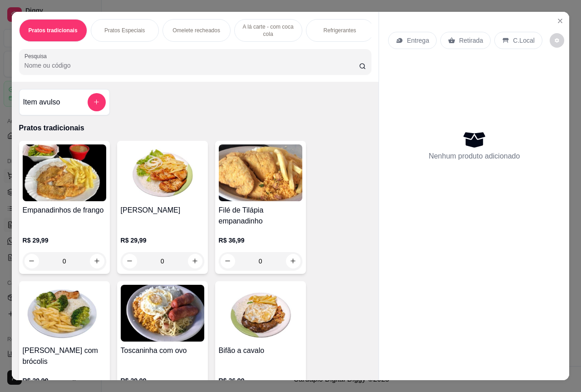 Image resolution: width=581 pixels, height=392 pixels. Describe the element at coordinates (560, 21) in the screenshot. I see `button: Close` at that location.